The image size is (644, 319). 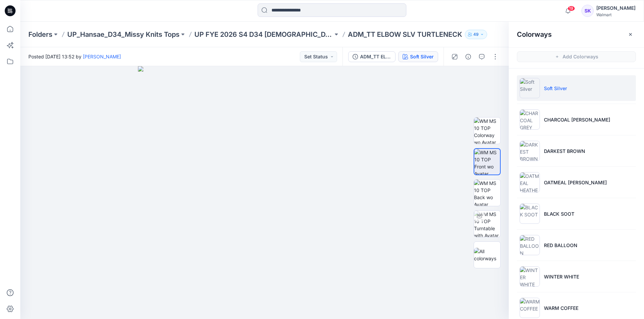 What do you see at coordinates (468, 57) in the screenshot?
I see `button: Details` at bounding box center [468, 57].